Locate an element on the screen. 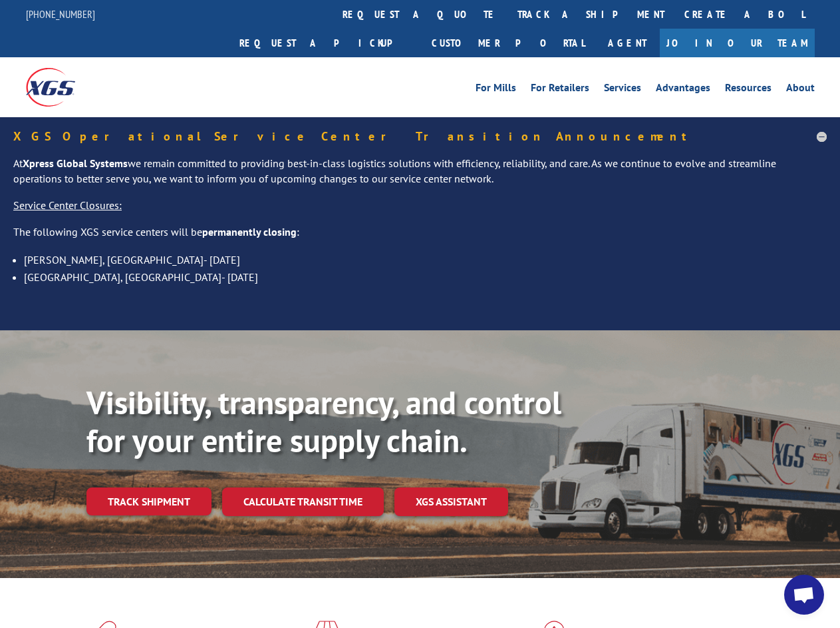  a: Open chat is located at coordinates (804, 594).